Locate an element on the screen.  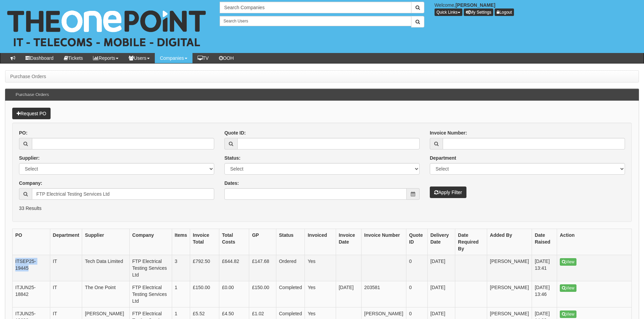
td: 3 is located at coordinates (181, 268).